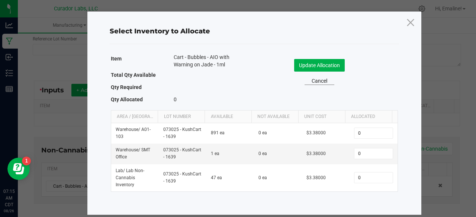  What do you see at coordinates (319, 65) in the screenshot?
I see `button: Update Allocation` at bounding box center [319, 65].